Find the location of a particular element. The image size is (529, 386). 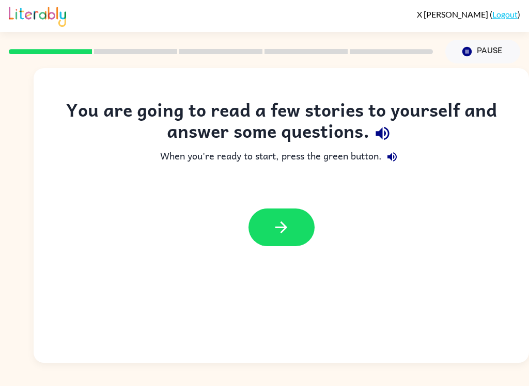

div: When you're ready to start, press the green button. is located at coordinates (281, 157).